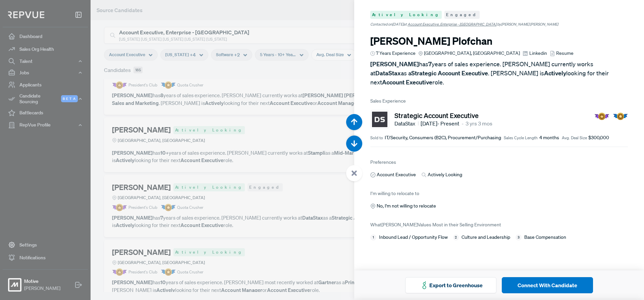 This screenshot has height=300, width=644. I want to click on h5: Strategic Account Executive, so click(444, 116).